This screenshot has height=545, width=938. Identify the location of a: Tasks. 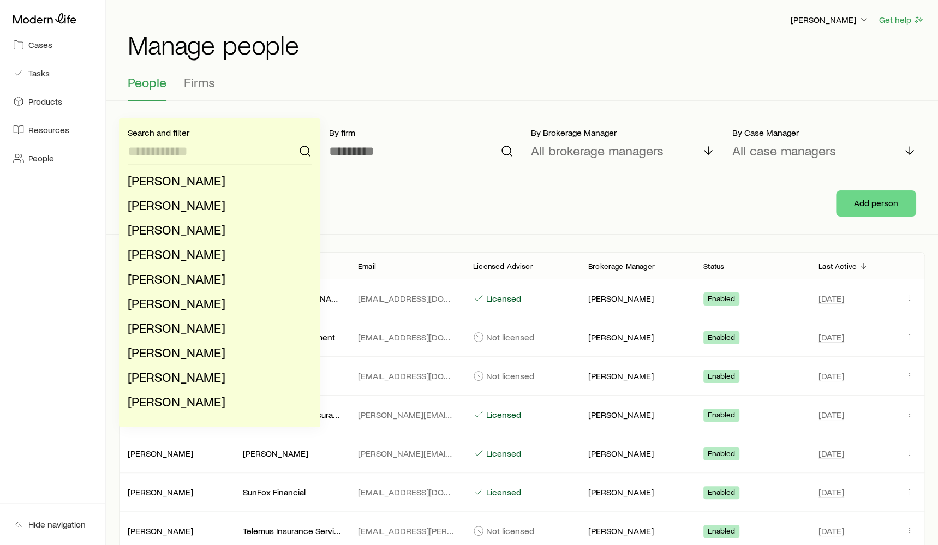
(52, 73).